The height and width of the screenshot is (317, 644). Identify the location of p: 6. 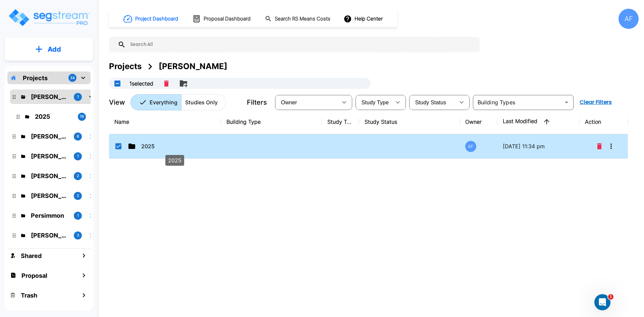
(78, 136).